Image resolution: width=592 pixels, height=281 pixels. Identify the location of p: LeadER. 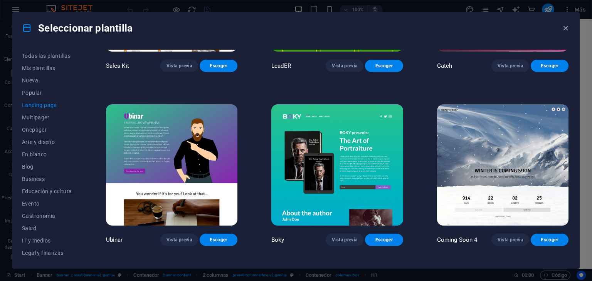
(281, 66).